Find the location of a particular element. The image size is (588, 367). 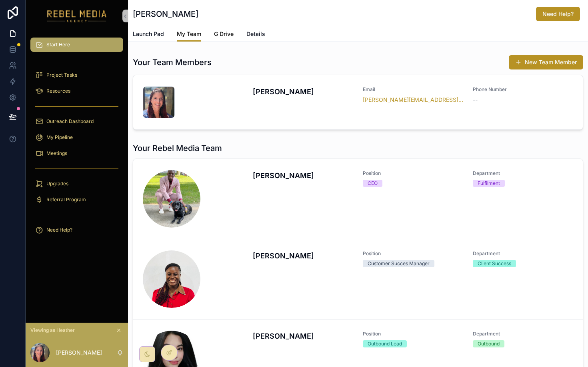

div: scrollable content is located at coordinates (77, 140).